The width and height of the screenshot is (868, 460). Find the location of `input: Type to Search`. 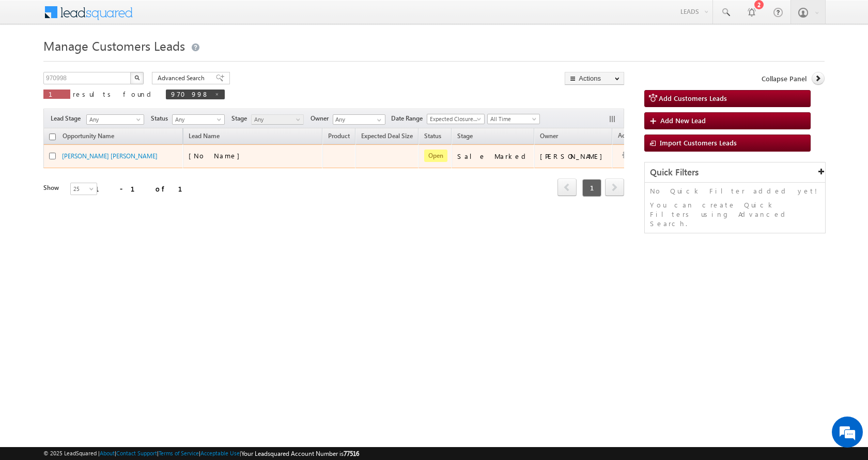

input: Type to Search is located at coordinates (359, 120).